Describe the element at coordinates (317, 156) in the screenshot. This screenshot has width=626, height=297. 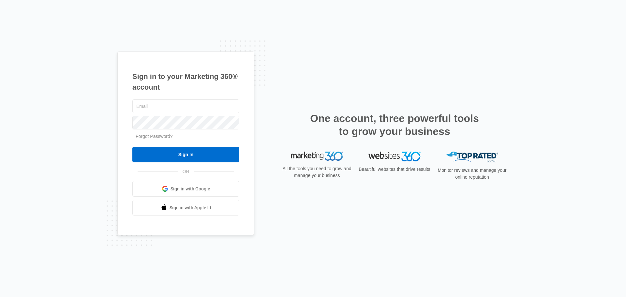
I see `img: Marketing 360` at that location.